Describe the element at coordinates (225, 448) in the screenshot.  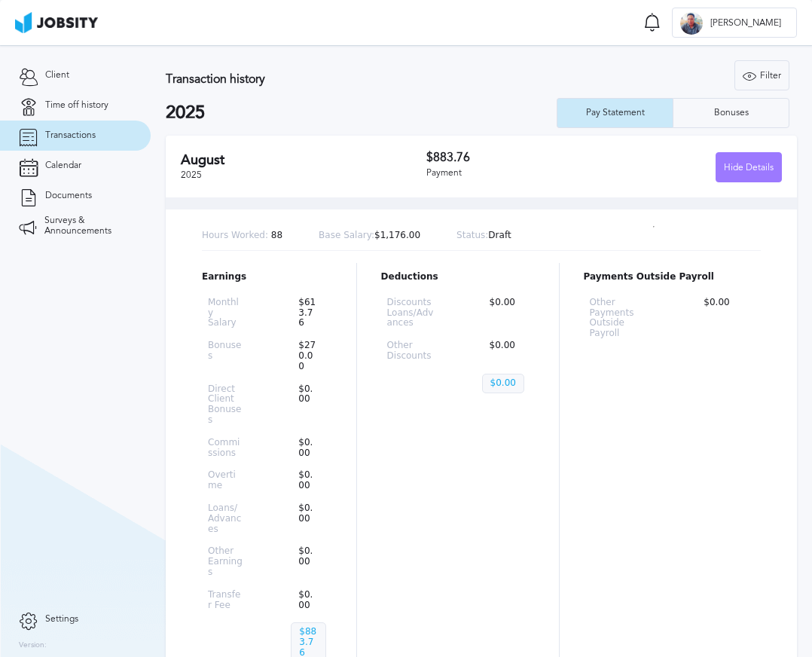
I see `p: Commissions` at that location.